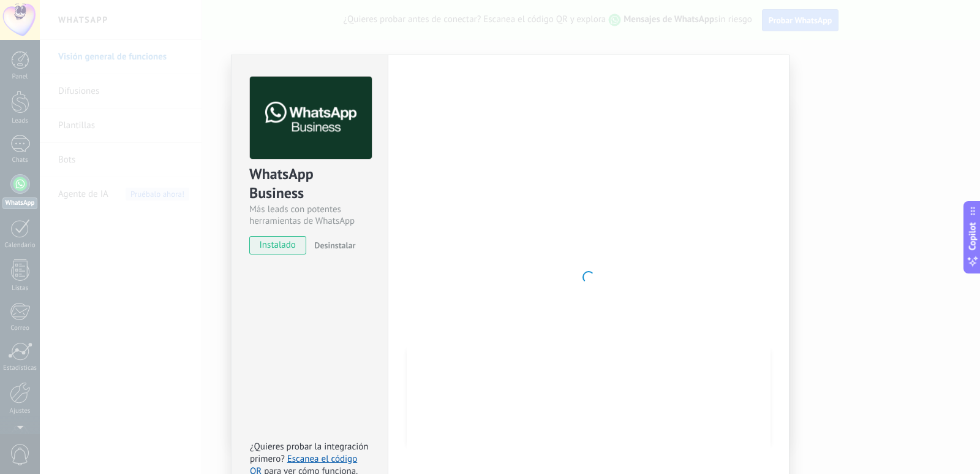 The image size is (980, 474). I want to click on div: Más leads con potentes herramientas de WhatsApp, so click(309, 215).